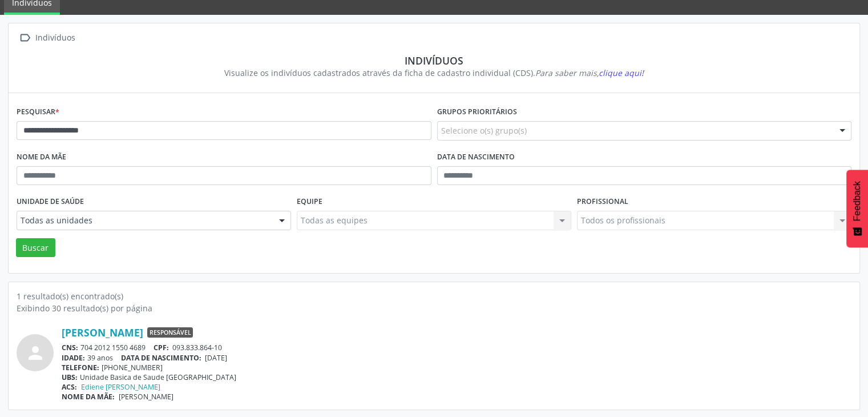  What do you see at coordinates (857, 201) in the screenshot?
I see `span: Feedback` at bounding box center [857, 201].